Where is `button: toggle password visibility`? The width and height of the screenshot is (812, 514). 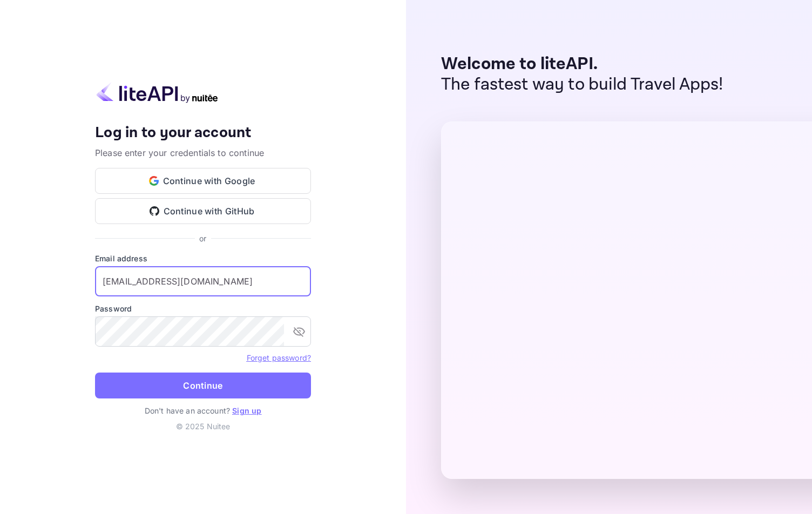
button: toggle password visibility is located at coordinates (299, 331).